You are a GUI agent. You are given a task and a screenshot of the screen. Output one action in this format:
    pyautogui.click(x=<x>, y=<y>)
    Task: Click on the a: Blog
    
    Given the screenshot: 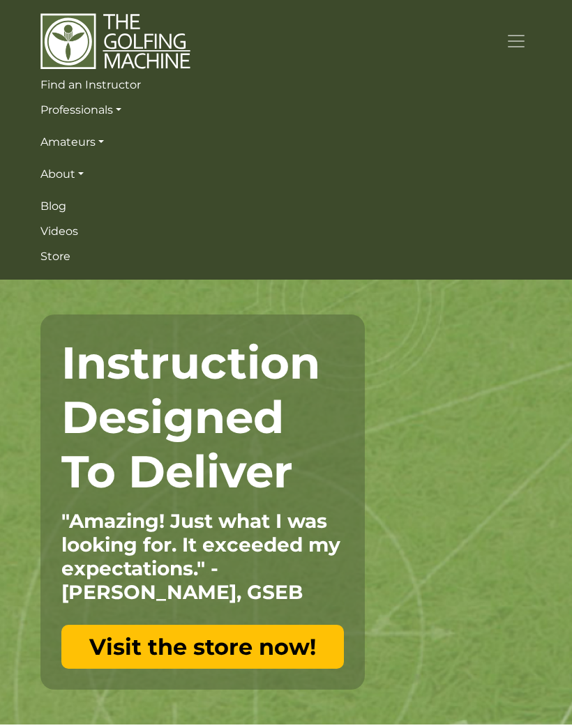 What is the action you would take?
    pyautogui.click(x=286, y=206)
    